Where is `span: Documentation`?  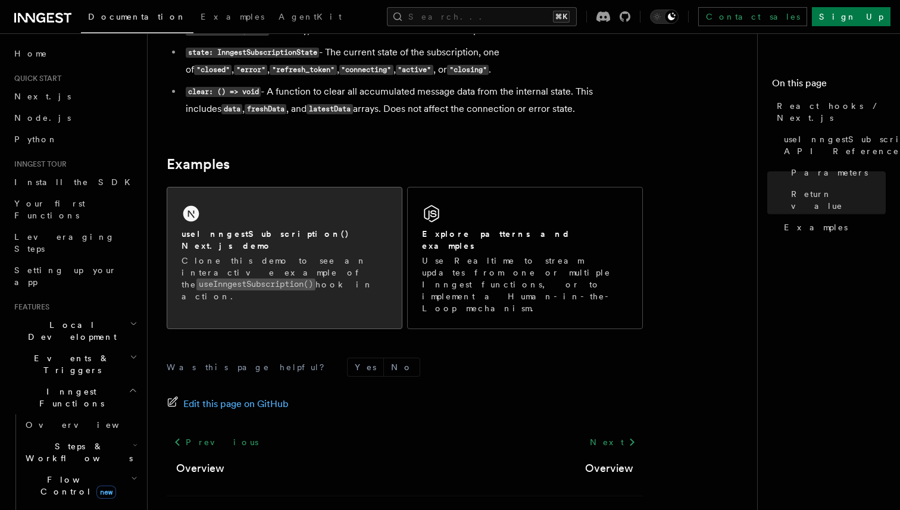 span: Documentation is located at coordinates (137, 17).